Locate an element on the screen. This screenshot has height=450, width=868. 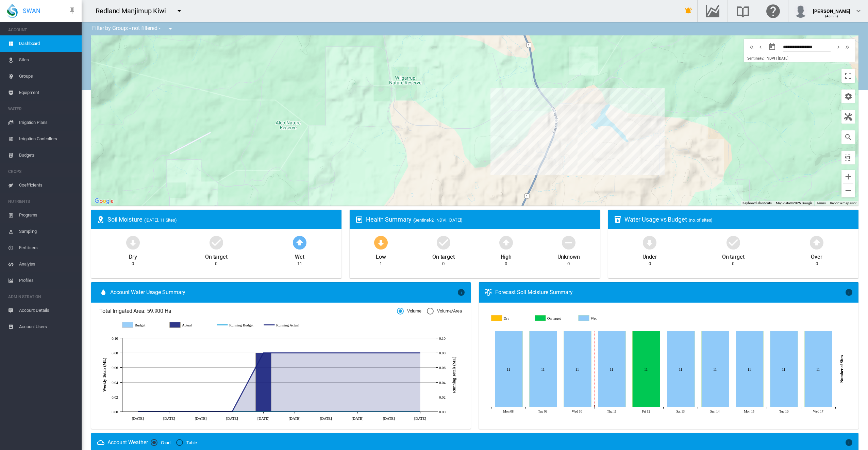
div: Health Summary is located at coordinates (481, 219).